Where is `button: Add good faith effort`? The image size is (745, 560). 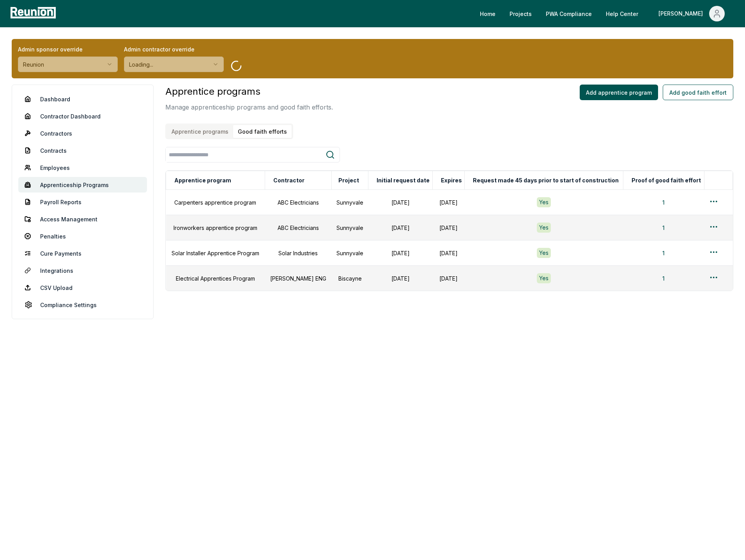 button: Add good faith effort is located at coordinates (697, 93).